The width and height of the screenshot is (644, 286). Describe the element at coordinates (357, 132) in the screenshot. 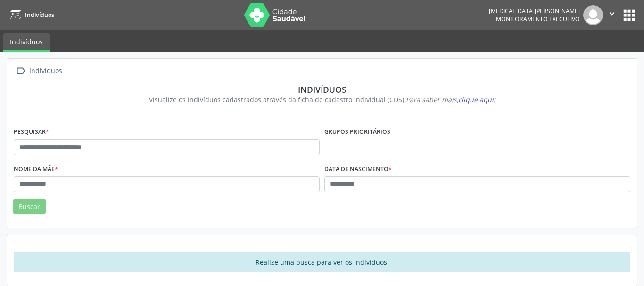

I see `label: Grupos prioritários` at that location.